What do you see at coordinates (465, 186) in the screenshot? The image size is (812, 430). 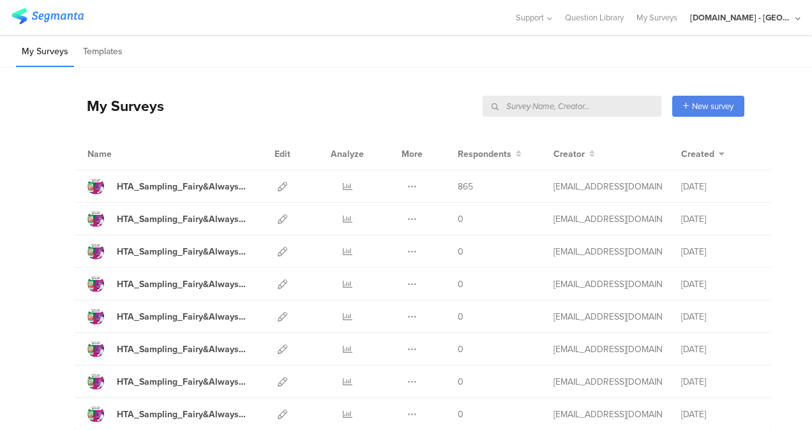 I see `span: 865` at bounding box center [465, 186].